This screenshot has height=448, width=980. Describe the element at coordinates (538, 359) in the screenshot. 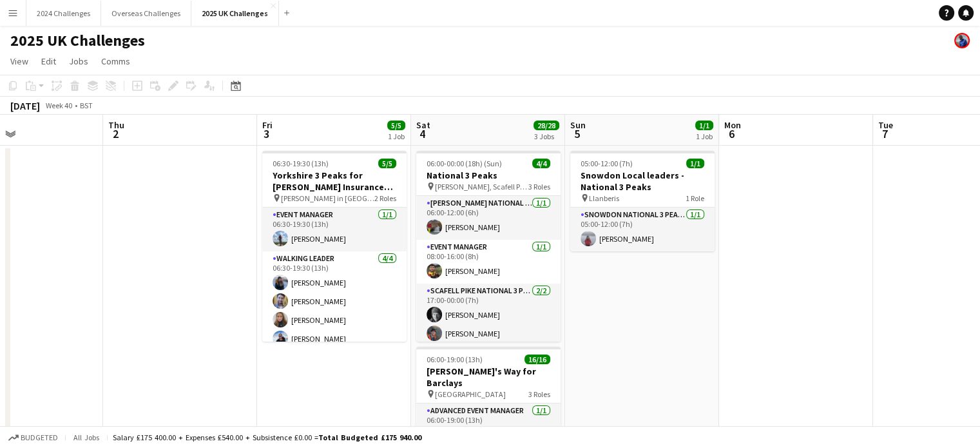

I see `span: 16/16` at that location.